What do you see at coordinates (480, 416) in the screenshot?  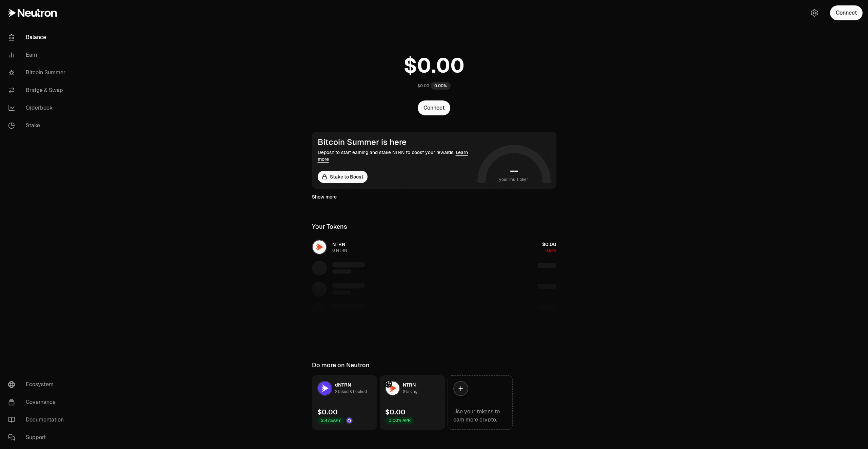 I see `div: Use your tokens to earn more crypto.` at bounding box center [480, 416].